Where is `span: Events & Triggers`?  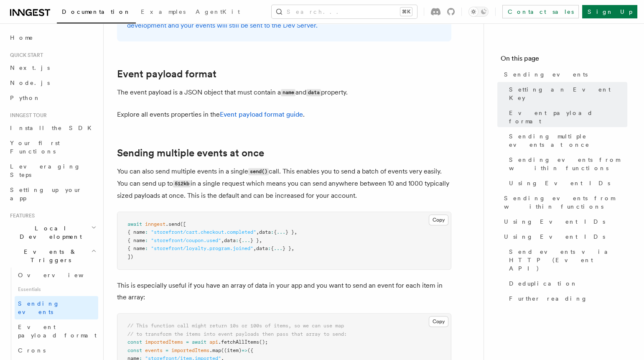 span: Events & Triggers is located at coordinates (49, 256).